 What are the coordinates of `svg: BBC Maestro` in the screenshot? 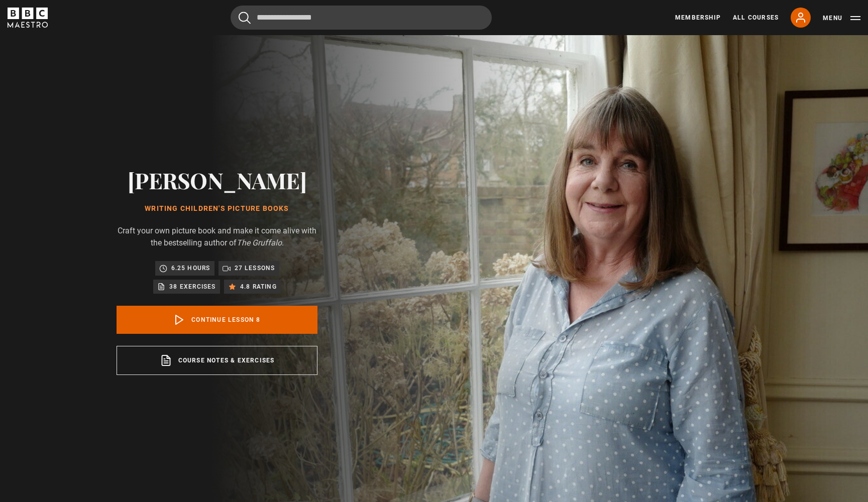 It's located at (28, 18).